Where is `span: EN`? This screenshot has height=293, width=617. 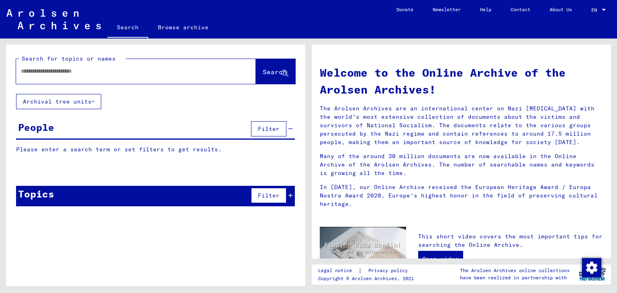
span: EN is located at coordinates (596, 10).